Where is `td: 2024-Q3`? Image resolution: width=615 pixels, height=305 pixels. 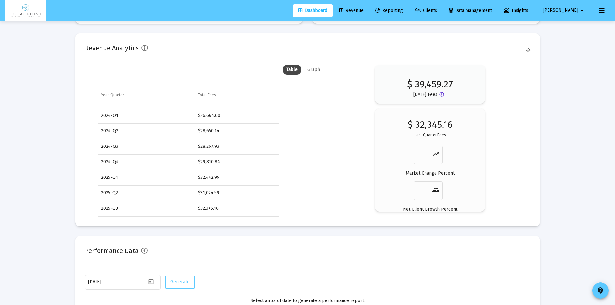
td: 2024-Q3 is located at coordinates (146, 147).